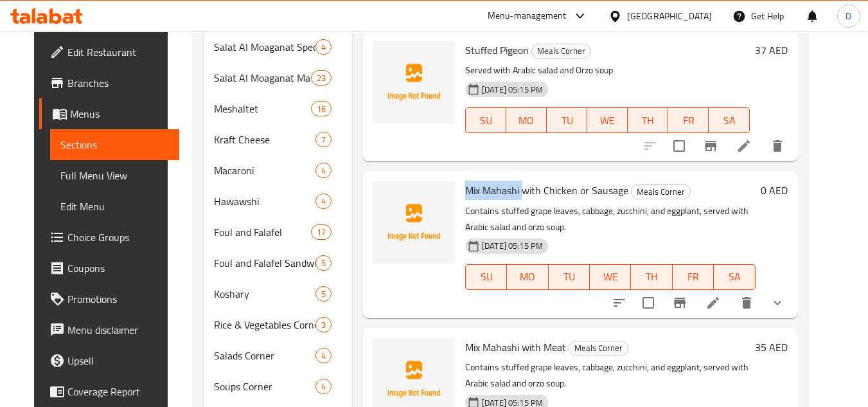  I want to click on span: Sections, so click(115, 144).